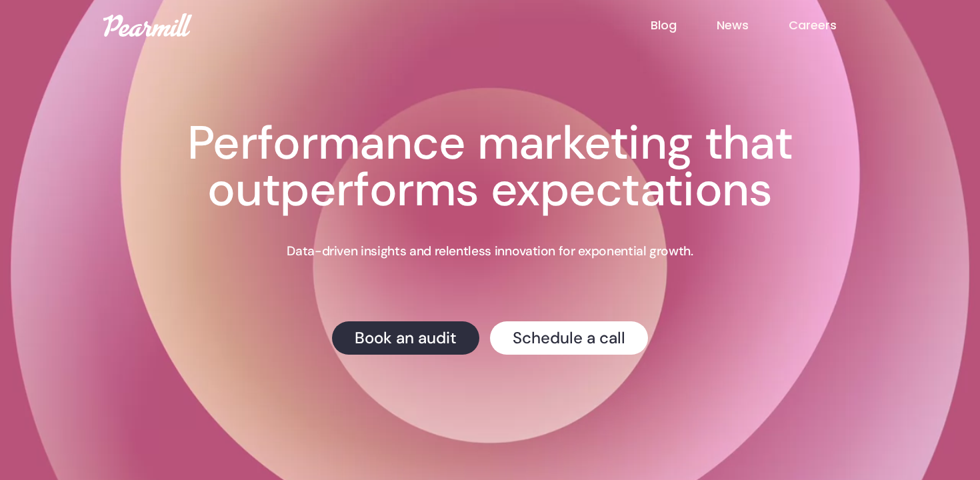 The width and height of the screenshot is (980, 480). What do you see at coordinates (569, 338) in the screenshot?
I see `a: Schedule a call` at bounding box center [569, 338].